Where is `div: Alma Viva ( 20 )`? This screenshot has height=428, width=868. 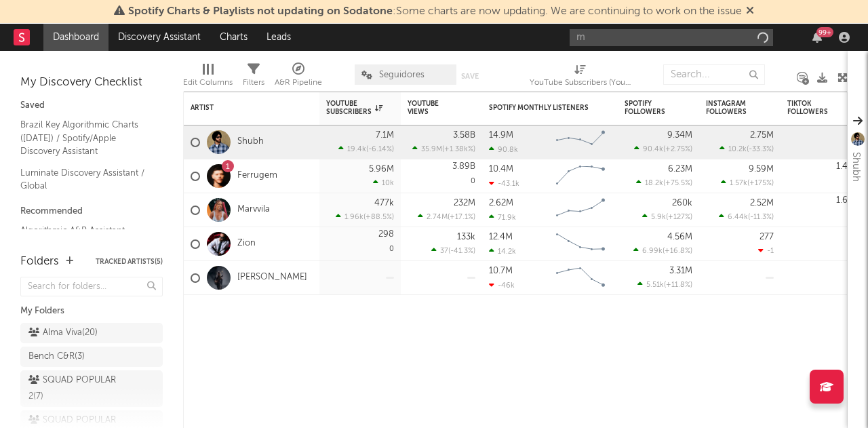
div: Alma Viva ( 20 ) is located at coordinates (63, 333).